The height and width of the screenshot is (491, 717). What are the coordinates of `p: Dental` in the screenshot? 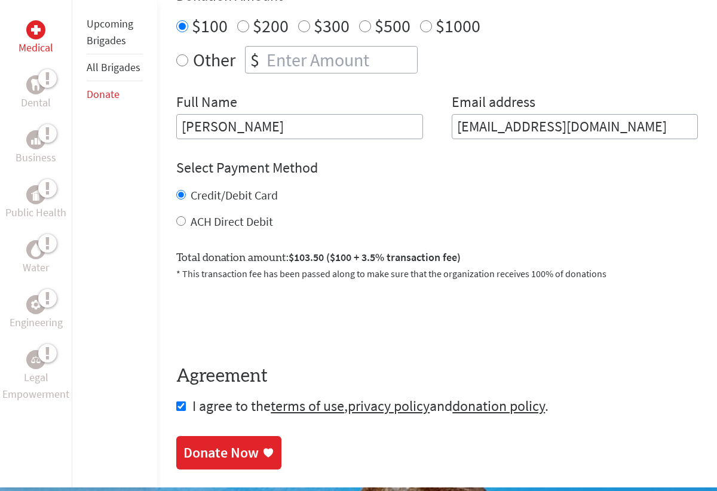 It's located at (36, 103).